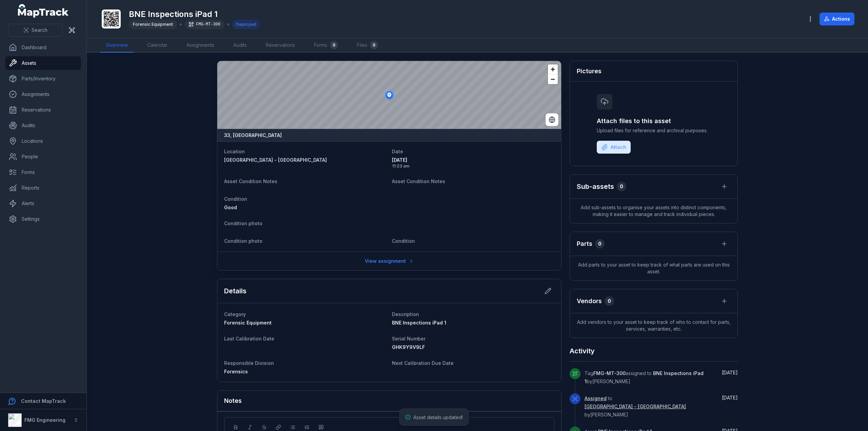  What do you see at coordinates (405, 314) in the screenshot?
I see `span: Description` at bounding box center [405, 314].